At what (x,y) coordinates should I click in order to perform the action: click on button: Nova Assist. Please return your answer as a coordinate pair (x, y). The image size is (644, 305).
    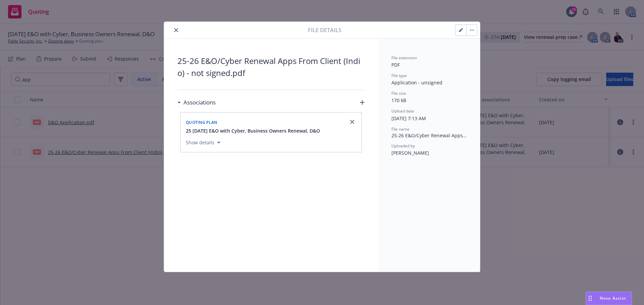
    Looking at the image, I should click on (609, 299).